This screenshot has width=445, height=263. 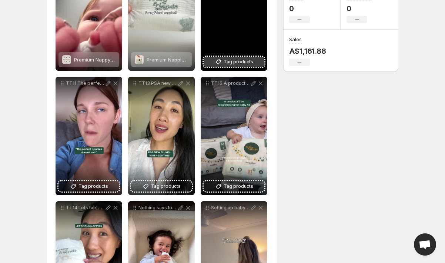 What do you see at coordinates (115, 60) in the screenshot?
I see `span: Premium Nappy Pants Monthly Pack` at bounding box center [115, 60].